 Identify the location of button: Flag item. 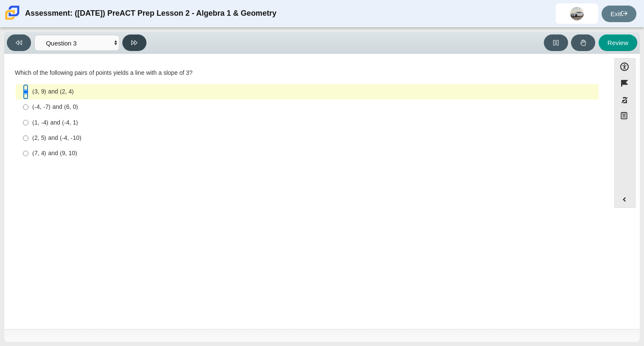
(625, 83).